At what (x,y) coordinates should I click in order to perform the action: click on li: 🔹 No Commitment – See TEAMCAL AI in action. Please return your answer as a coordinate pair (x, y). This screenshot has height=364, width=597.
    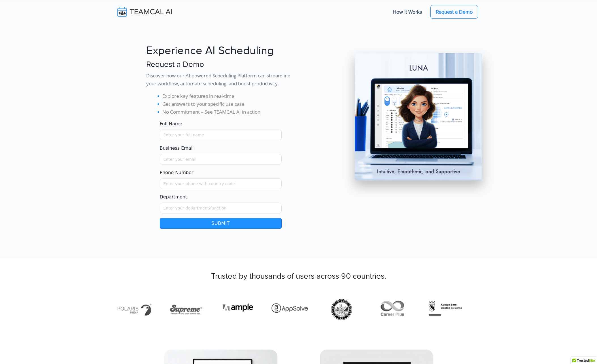
    Looking at the image, I should click on (225, 112).